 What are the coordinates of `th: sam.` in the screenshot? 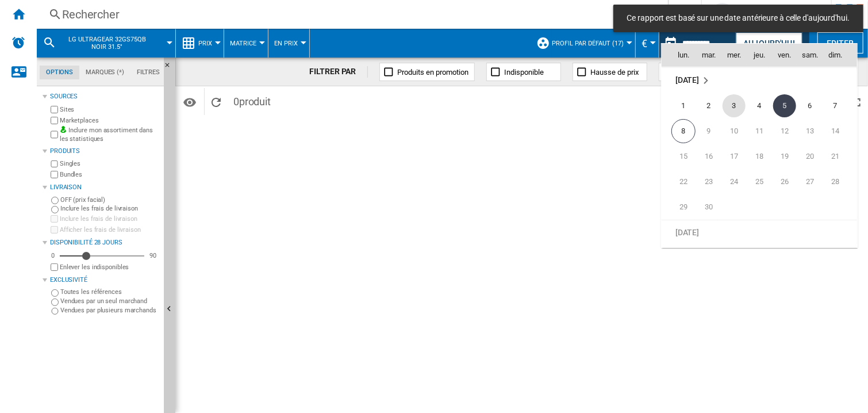 It's located at (810, 55).